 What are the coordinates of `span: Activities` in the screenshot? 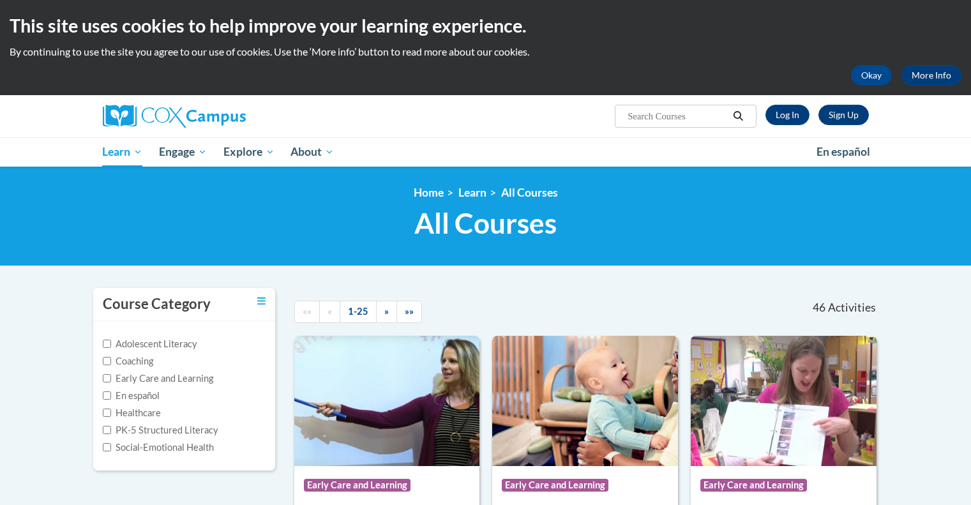 It's located at (852, 308).